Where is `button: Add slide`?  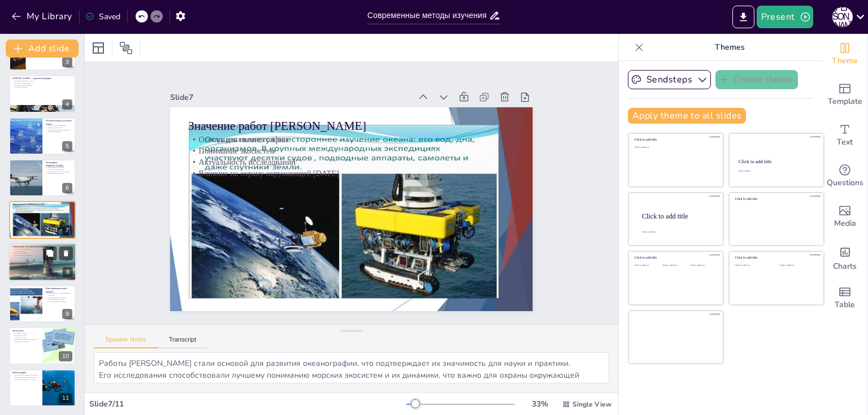 button: Add slide is located at coordinates (42, 48).